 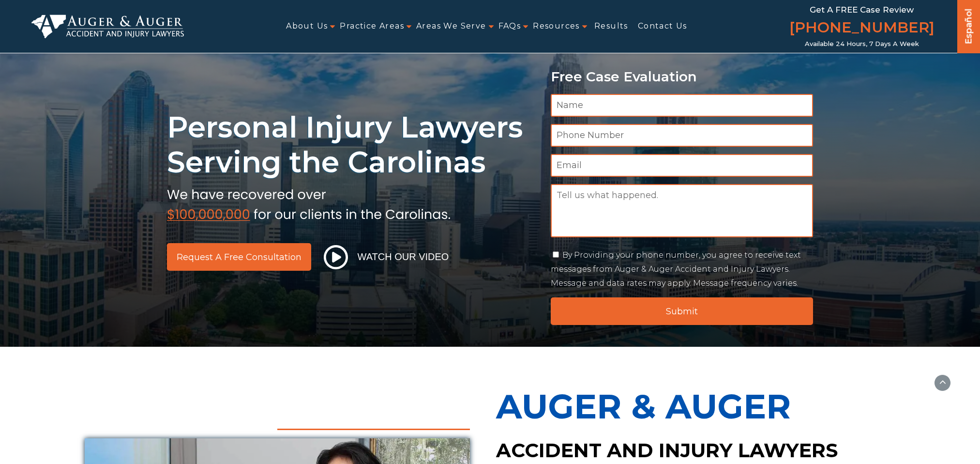 What do you see at coordinates (862, 10) in the screenshot?
I see `span: Get a FREE Case Review` at bounding box center [862, 10].